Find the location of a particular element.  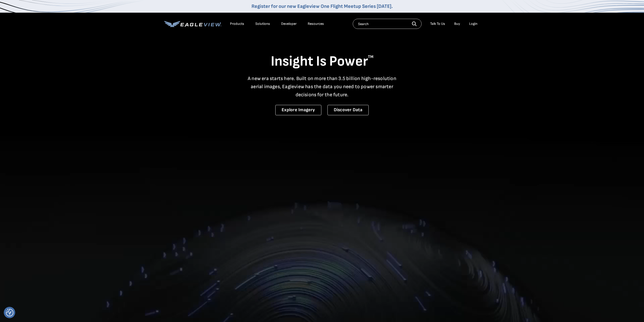

a: Buy is located at coordinates (457, 24).